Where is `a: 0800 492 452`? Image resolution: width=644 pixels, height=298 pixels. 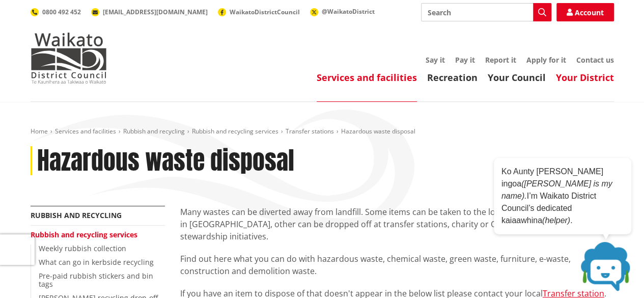 a: 0800 492 452 is located at coordinates (56, 12).